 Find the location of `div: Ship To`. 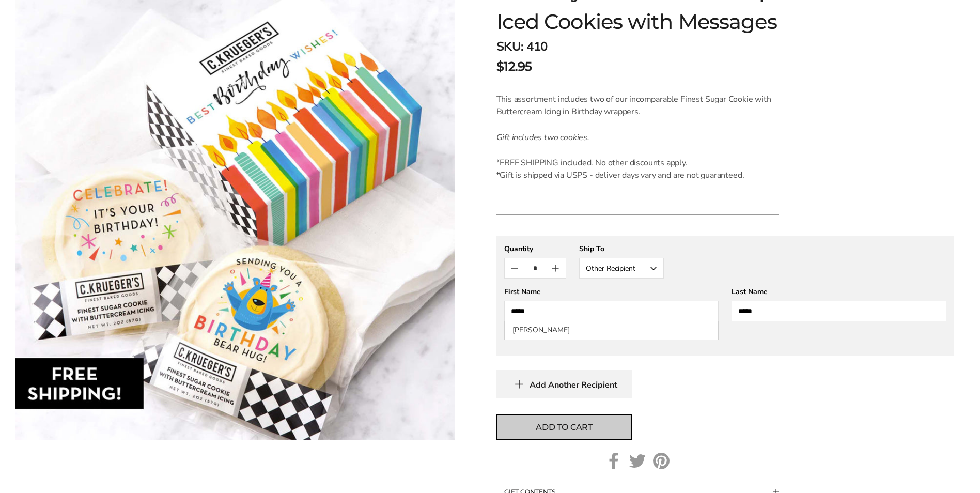

div: Ship To is located at coordinates (622, 248).